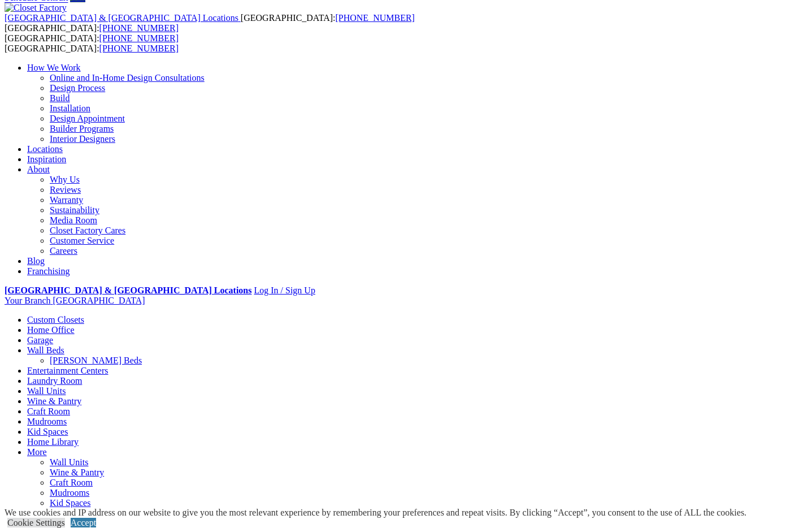 This screenshot has width=812, height=528. I want to click on a: Careers, so click(63, 250).